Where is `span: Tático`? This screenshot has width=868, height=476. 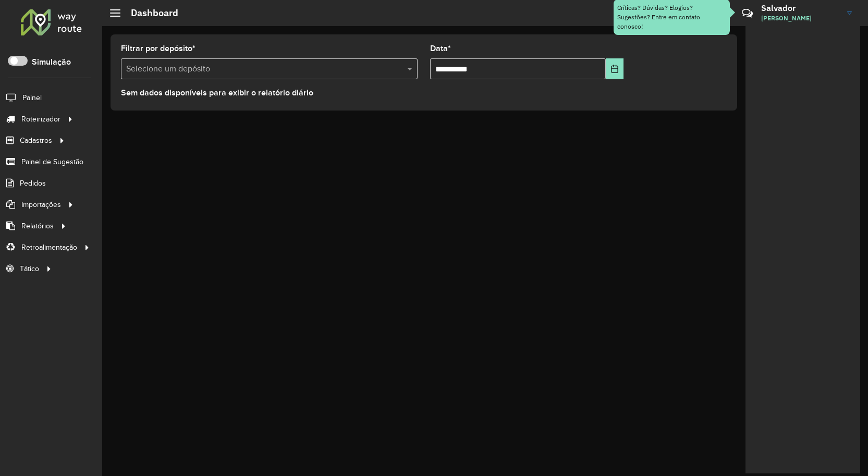
span: Tático is located at coordinates (29, 268).